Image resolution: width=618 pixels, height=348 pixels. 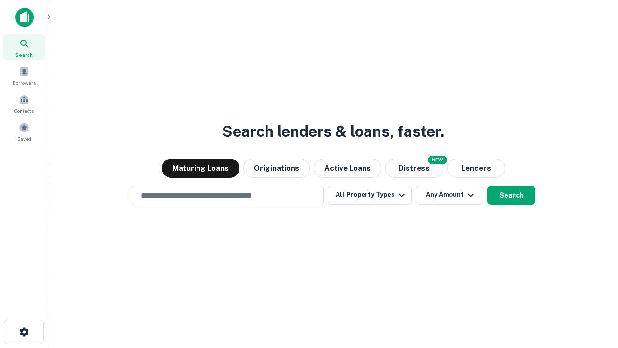 What do you see at coordinates (277, 168) in the screenshot?
I see `button: Originations` at bounding box center [277, 168].